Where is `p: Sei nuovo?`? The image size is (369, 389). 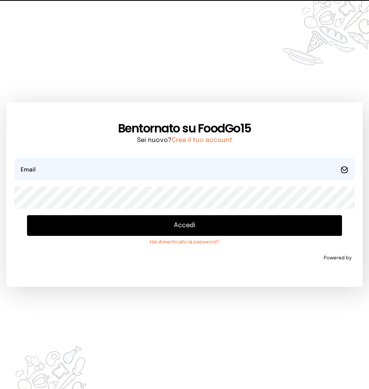
p: Sei nuovo? is located at coordinates (184, 140).